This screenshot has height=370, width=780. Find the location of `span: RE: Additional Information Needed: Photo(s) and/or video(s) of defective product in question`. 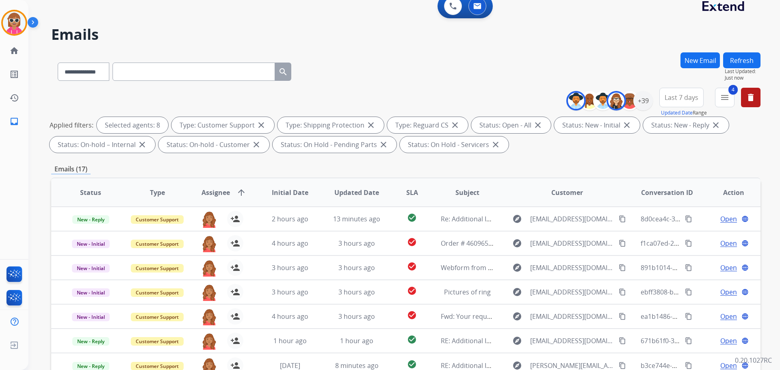

span: RE: Additional Information Needed: Photo(s) and/or video(s) of defective product in question is located at coordinates (582, 341).